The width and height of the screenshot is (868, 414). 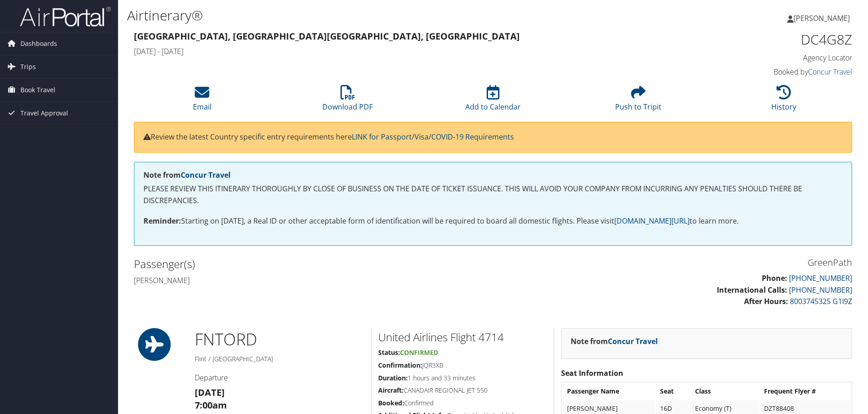 What do you see at coordinates (419, 352) in the screenshot?
I see `span: Confirmed` at bounding box center [419, 352].